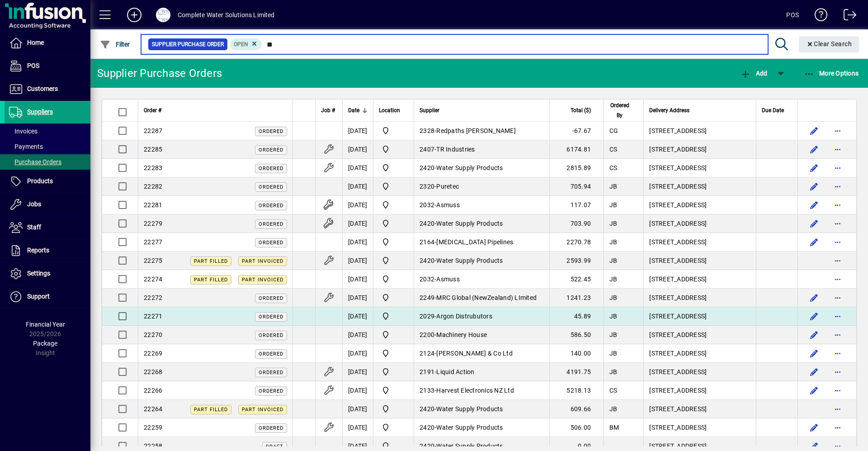 The height and width of the screenshot is (451, 868). Describe the element at coordinates (45, 343) in the screenshot. I see `span: Package` at that location.